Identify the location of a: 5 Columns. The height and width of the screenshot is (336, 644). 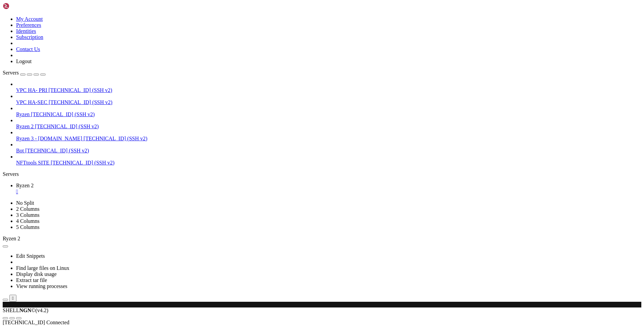
(28, 227).